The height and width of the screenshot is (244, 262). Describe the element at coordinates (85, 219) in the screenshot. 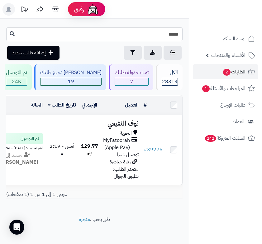

I see `a: متجرة` at that location.